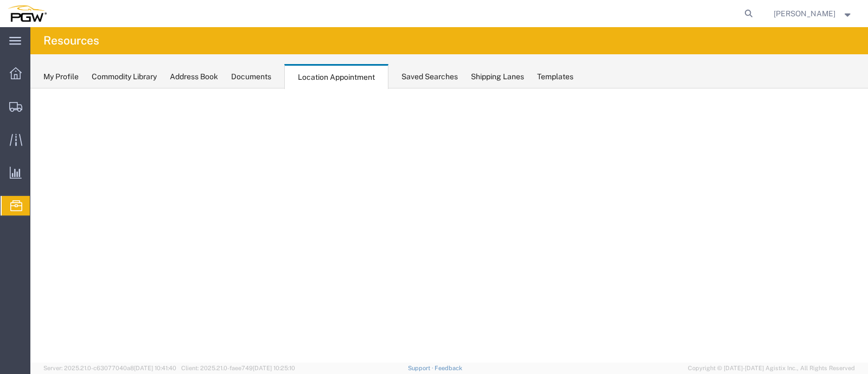  What do you see at coordinates (498, 77) in the screenshot?
I see `div: Shipping Lanes` at bounding box center [498, 77].